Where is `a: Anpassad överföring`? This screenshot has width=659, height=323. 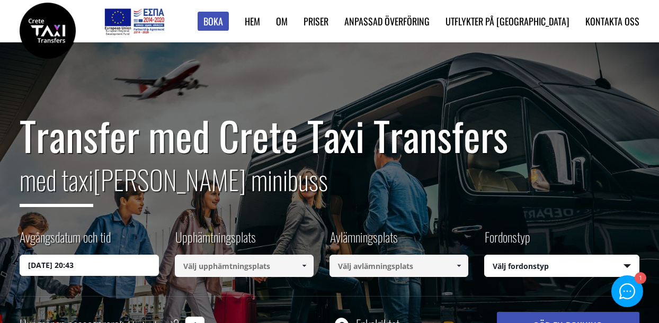
a: Anpassad överföring is located at coordinates (386, 21).